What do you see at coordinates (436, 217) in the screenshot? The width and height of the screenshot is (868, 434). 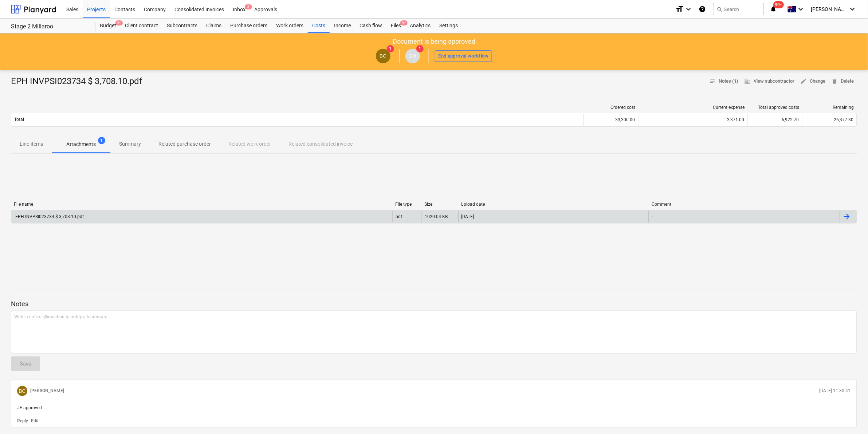 I see `div: 1020.04 KB` at bounding box center [436, 217].